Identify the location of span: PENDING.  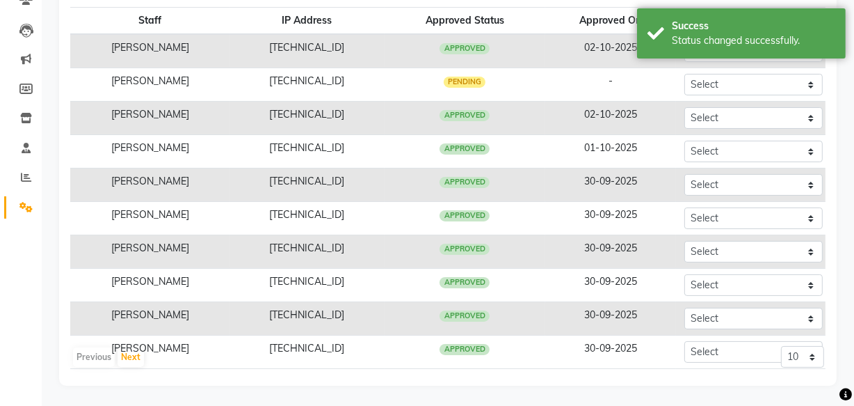
(465, 82).